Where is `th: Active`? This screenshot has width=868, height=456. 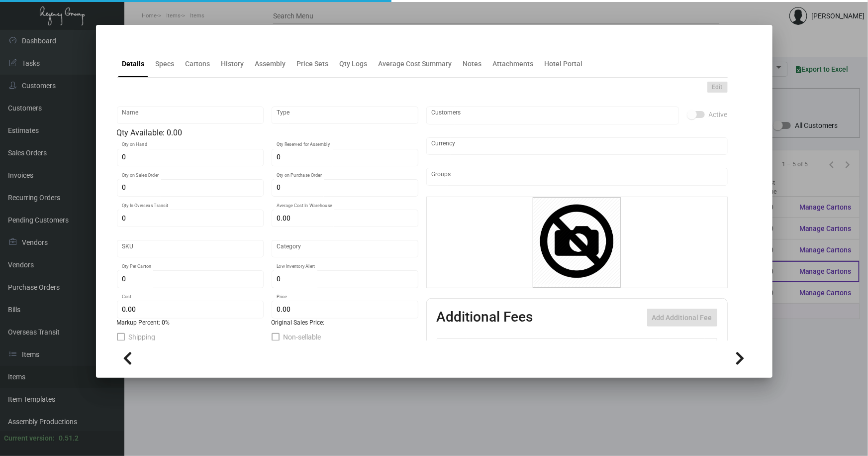
th: Active is located at coordinates (452, 347).